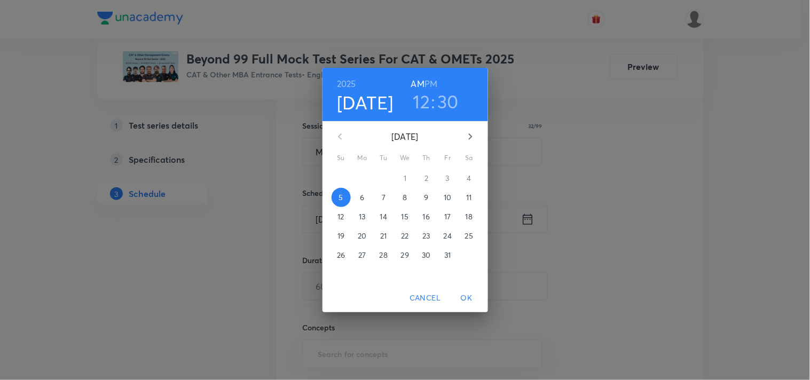 This screenshot has width=810, height=380. I want to click on p: 18, so click(469, 217).